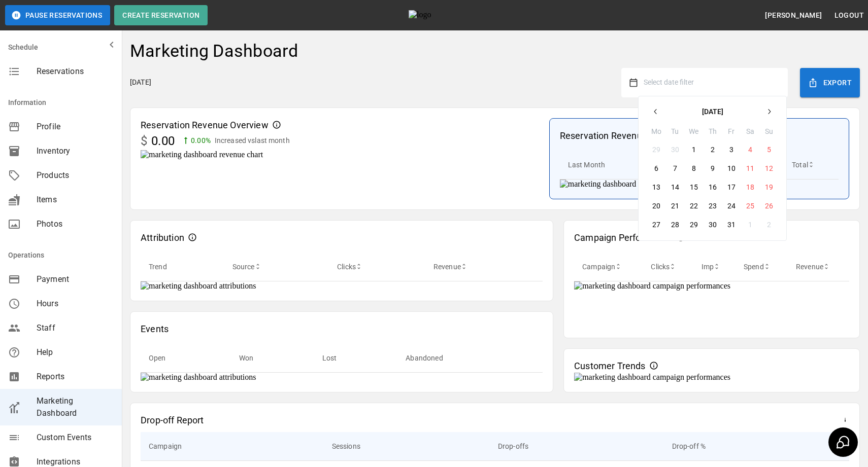 The height and width of the screenshot is (467, 868). I want to click on button: 30 September 2025, so click(675, 150).